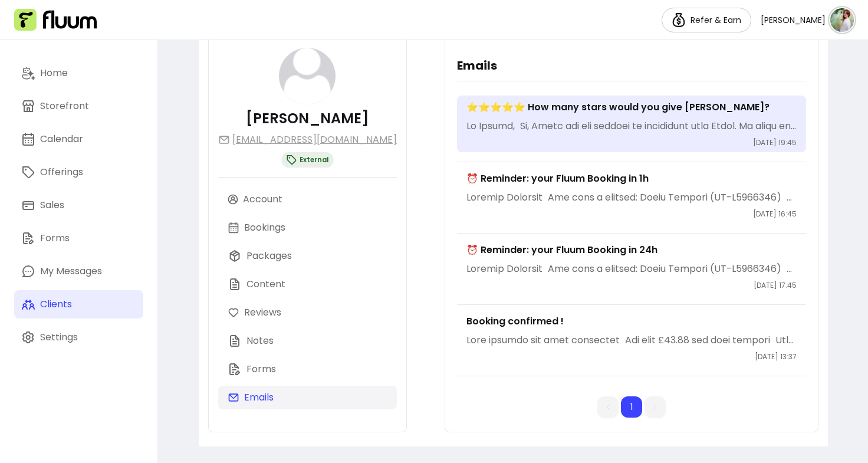 This screenshot has width=868, height=463. Describe the element at coordinates (260, 340) in the screenshot. I see `p: Notes` at that location.